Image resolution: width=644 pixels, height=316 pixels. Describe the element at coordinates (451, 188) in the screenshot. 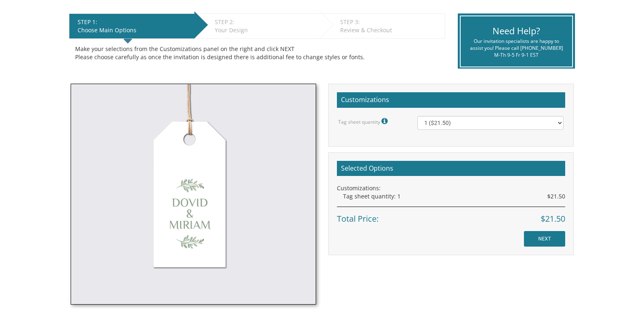

I see `div: Customizations:` at that location.